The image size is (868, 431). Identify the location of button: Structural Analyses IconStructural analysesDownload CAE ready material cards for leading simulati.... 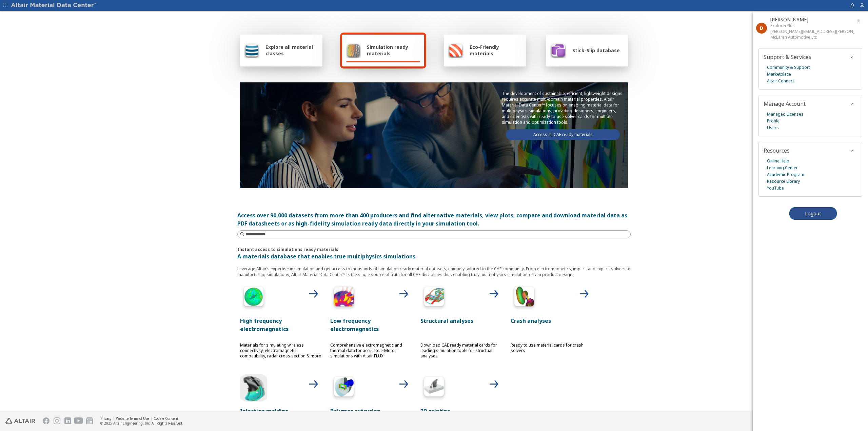
(461, 325).